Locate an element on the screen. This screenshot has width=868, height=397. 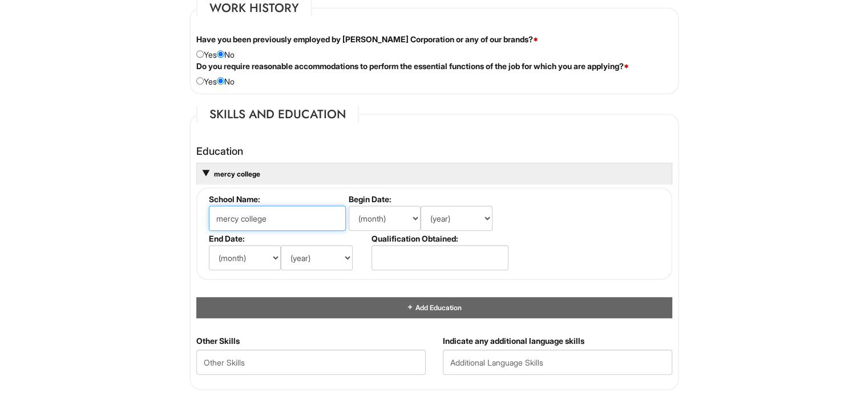
label: Qualification Obtained: is located at coordinates (439, 238).